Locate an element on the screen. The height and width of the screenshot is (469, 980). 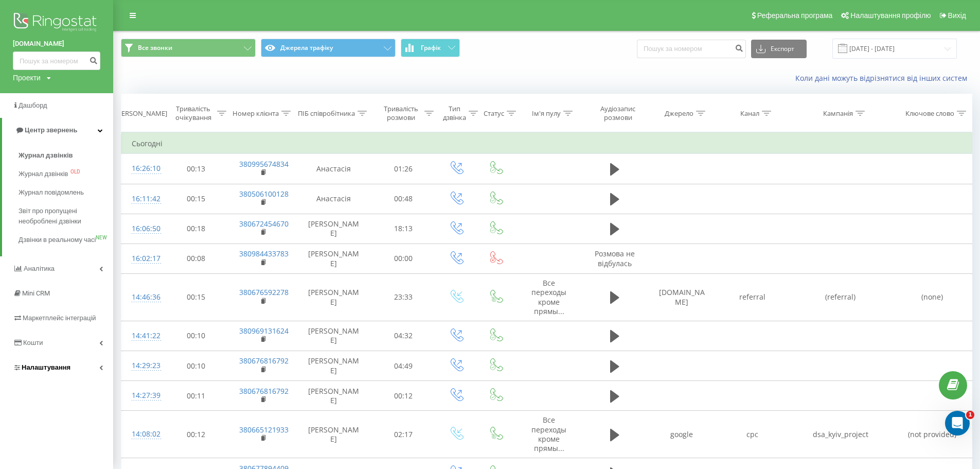
span: Реферальна програма is located at coordinates (795, 16).